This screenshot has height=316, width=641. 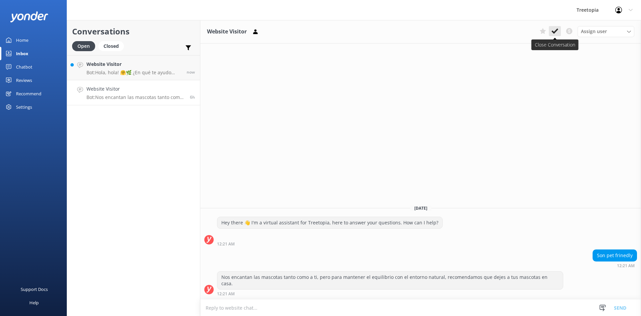 What do you see at coordinates (134, 92) in the screenshot?
I see `a: Website VisitorBot:Nos encantan las mascotas tanto como a ti, pero para mantener el equilibrio co...` at bounding box center [134, 92].